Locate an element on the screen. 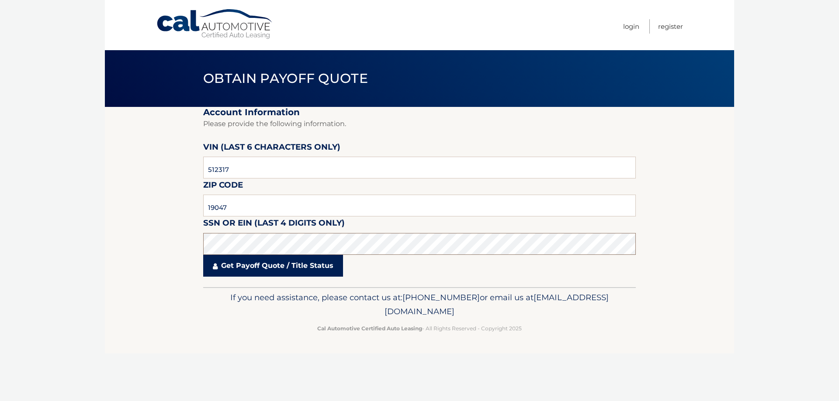 Image resolution: width=839 pixels, height=401 pixels. label: SSN or EIN (last 4 digits only) is located at coordinates (274, 225).